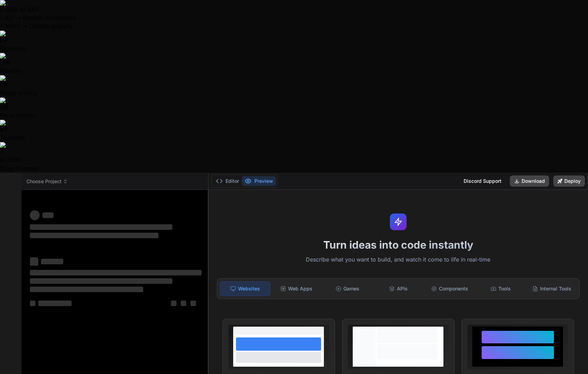 Image resolution: width=588 pixels, height=374 pixels. I want to click on div: Components, so click(450, 288).